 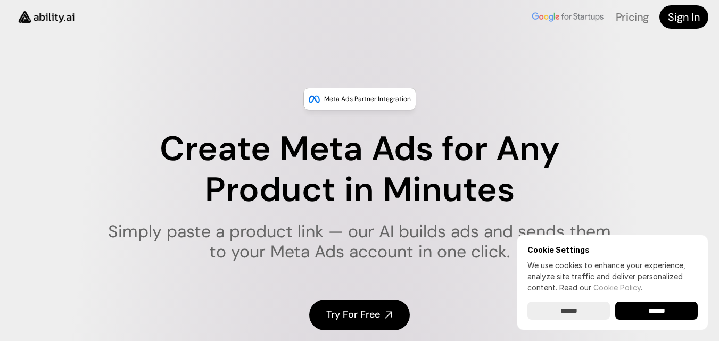 What do you see at coordinates (359, 170) in the screenshot?
I see `h1: Create Meta Ads for Any Product in Minutes` at bounding box center [359, 170].